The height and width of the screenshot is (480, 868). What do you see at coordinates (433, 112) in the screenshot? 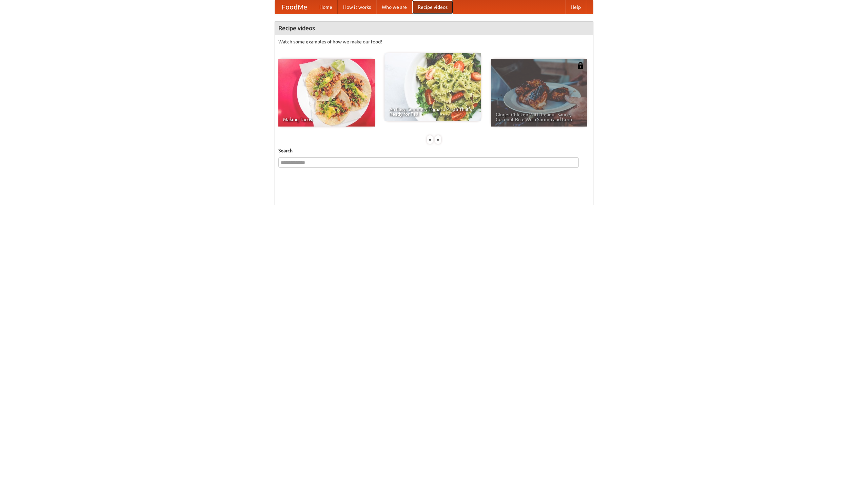
I see `span: An Easy, Summery Tomato Pasta That's Ready for Fall` at bounding box center [433, 112].